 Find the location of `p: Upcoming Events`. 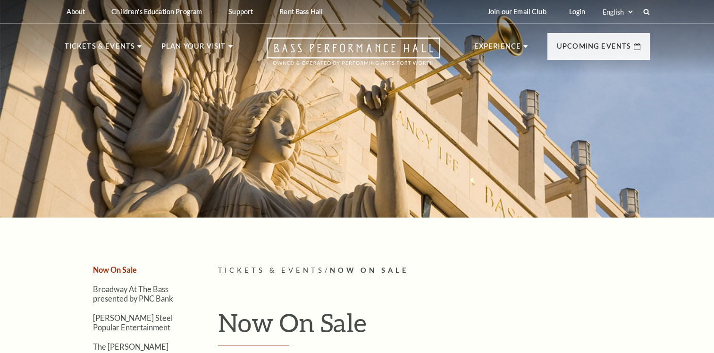

p: Upcoming Events is located at coordinates (594, 49).